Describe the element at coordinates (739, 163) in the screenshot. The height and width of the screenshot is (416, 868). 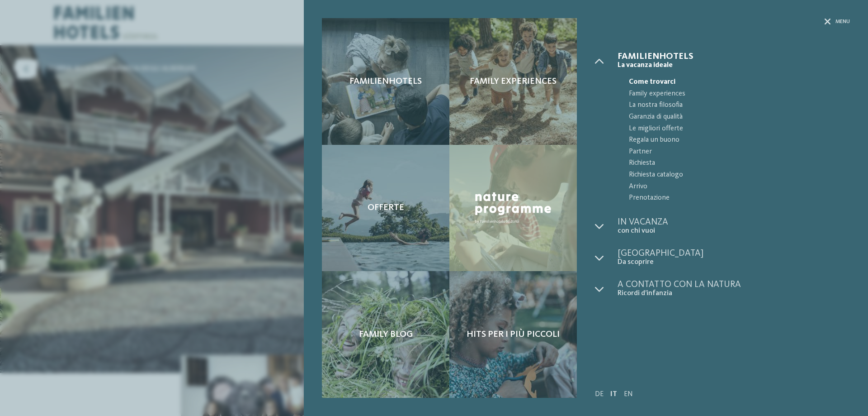
I see `span: Richiesta` at that location.